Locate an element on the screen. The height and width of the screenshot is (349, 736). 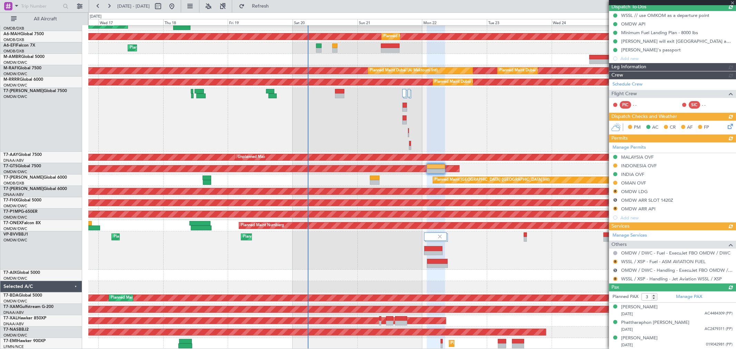
div: Wed 24 is located at coordinates (584, 22).